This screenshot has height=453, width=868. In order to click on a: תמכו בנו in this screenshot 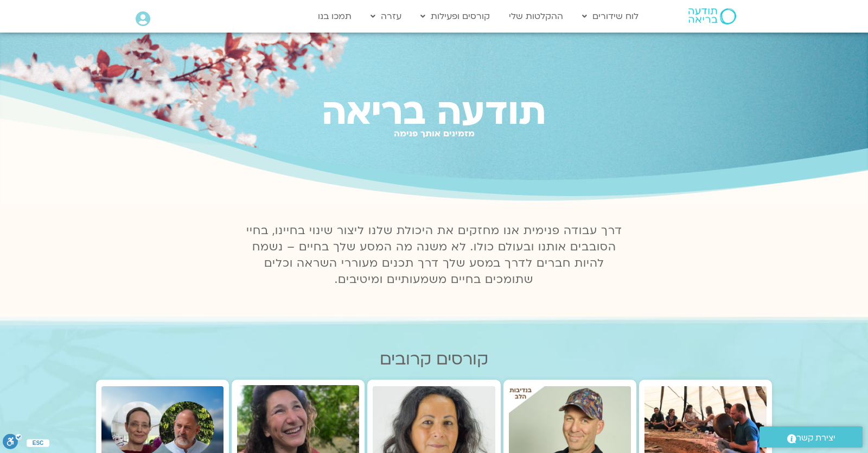, I will do `click(335, 16)`.